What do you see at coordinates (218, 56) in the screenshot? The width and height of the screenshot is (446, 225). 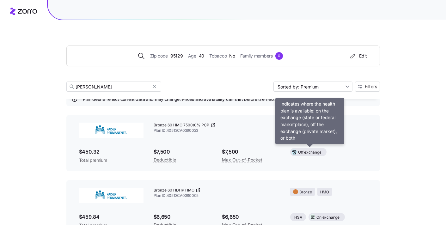 I see `span: Tobacco` at bounding box center [218, 56].